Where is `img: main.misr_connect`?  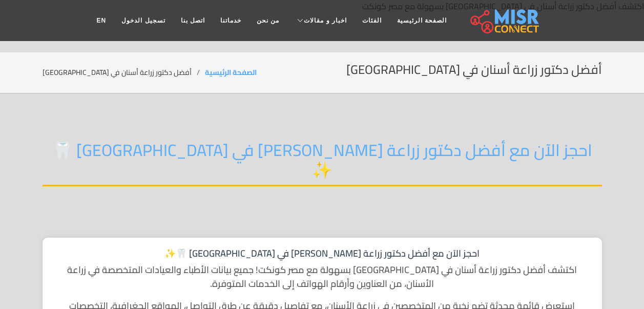 img: main.misr_connect is located at coordinates (504, 21).